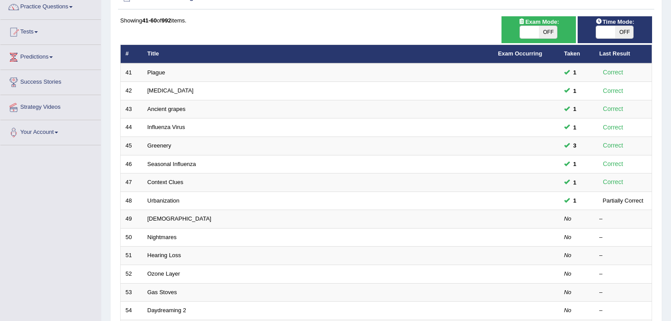 The height and width of the screenshot is (321, 671). Describe the element at coordinates (386, 20) in the screenshot. I see `div: Showing of items.` at that location.